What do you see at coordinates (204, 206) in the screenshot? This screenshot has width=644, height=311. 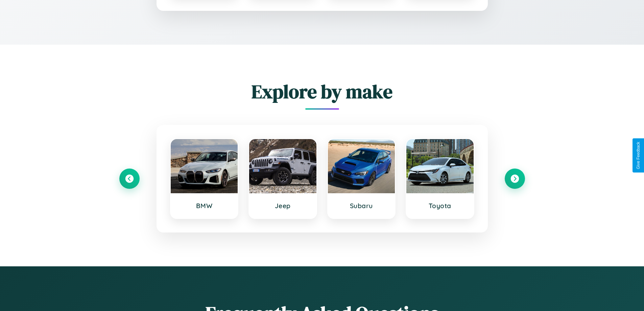 I see `h3: BMW` at bounding box center [204, 206].